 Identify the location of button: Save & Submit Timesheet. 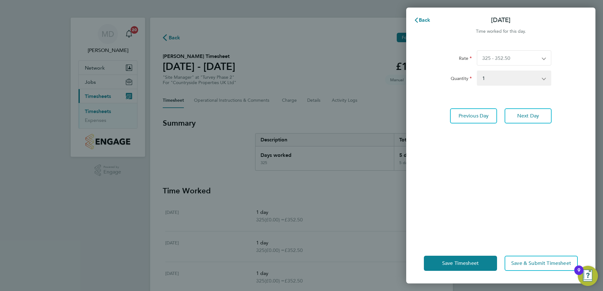
(541, 264).